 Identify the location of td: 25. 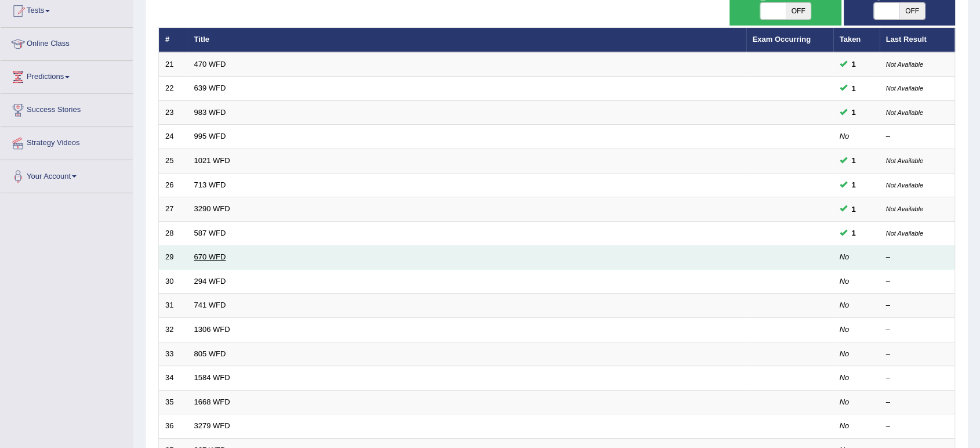
(173, 161).